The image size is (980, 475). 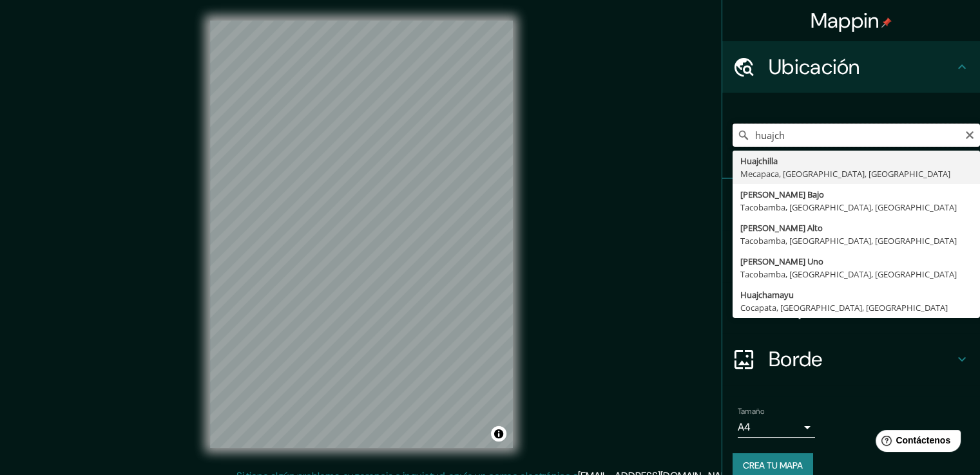 I want to click on font: Huajchamayu, so click(x=767, y=294).